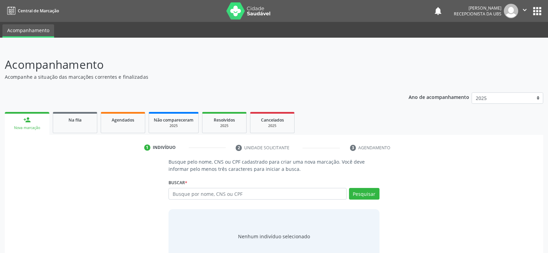 This screenshot has width=548, height=253. What do you see at coordinates (193, 77) in the screenshot?
I see `p: Acompanhe a situação das marcações correntes e finalizadas` at bounding box center [193, 77].